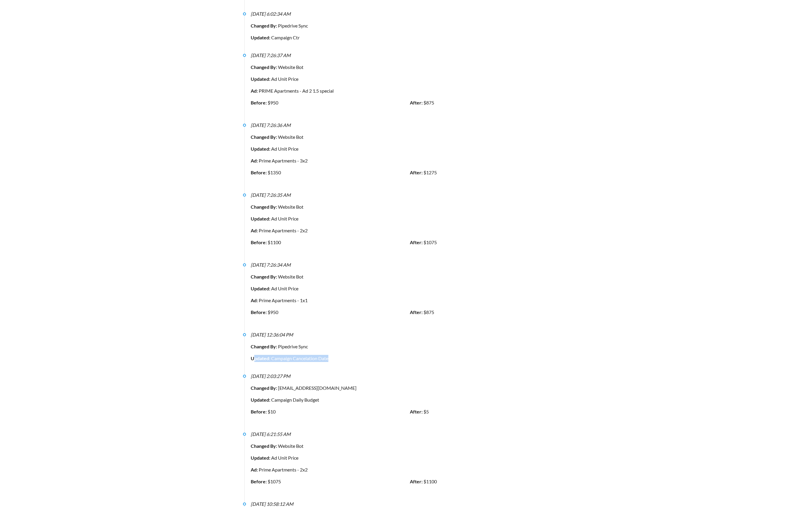  What do you see at coordinates (330, 172) in the screenshot?
I see `div: $1350` at bounding box center [330, 172].